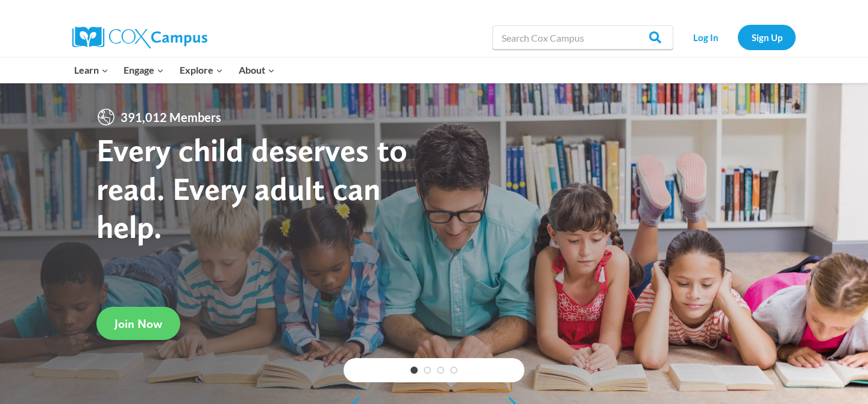 This screenshot has width=868, height=404. I want to click on a: Join Now, so click(138, 323).